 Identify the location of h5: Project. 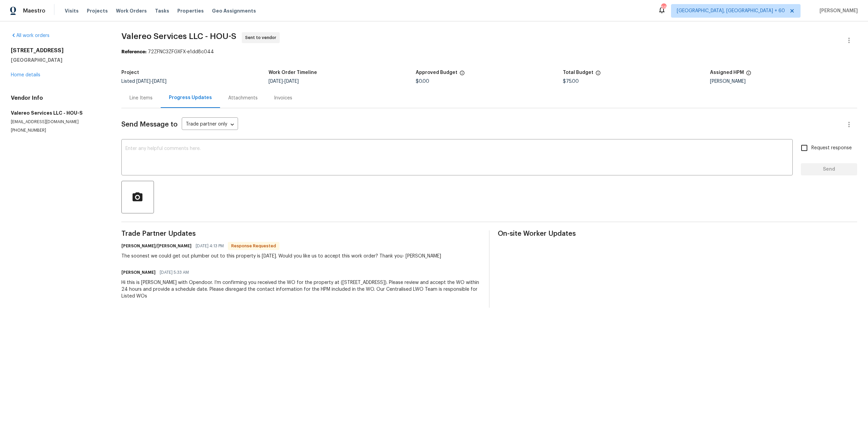
(130, 72).